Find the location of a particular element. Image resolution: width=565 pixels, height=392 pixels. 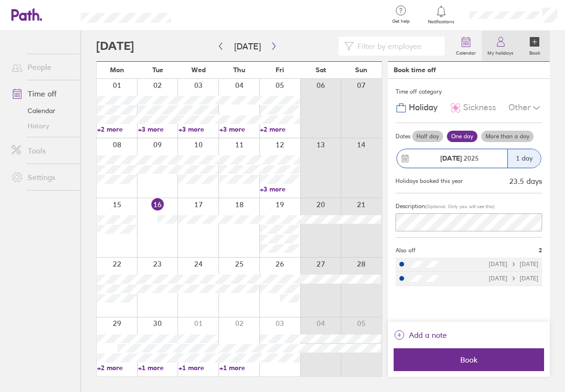

input: Filter by employee is located at coordinates (396, 46).